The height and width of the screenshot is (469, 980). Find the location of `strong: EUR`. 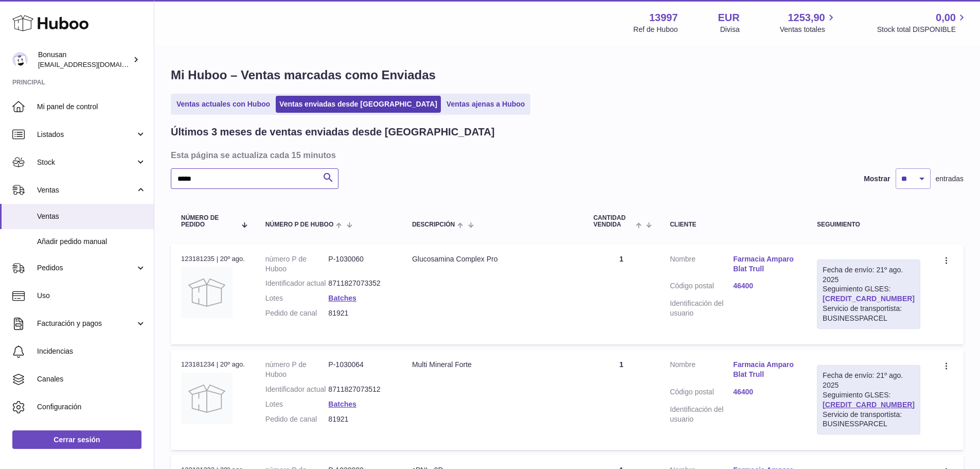

strong: EUR is located at coordinates (729, 18).